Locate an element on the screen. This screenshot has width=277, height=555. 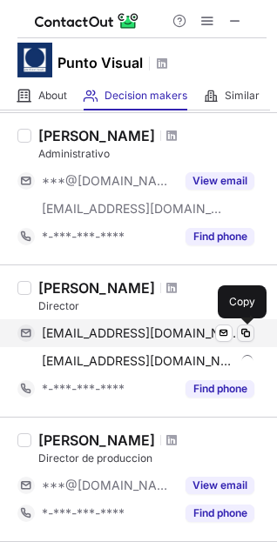
span: About is located at coordinates (52, 96).